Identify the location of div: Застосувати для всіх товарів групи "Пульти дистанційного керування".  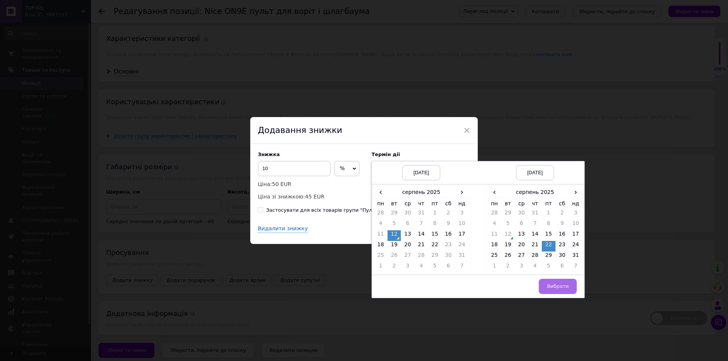
(359, 210).